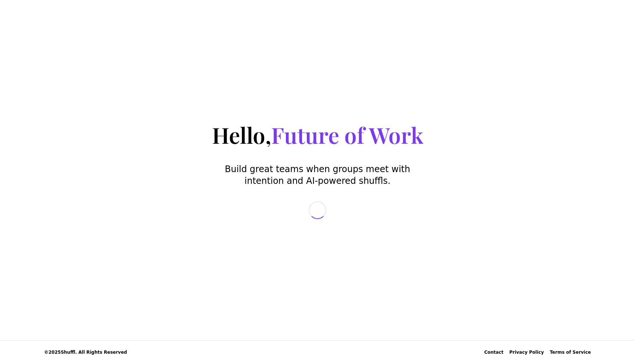 This screenshot has width=635, height=364. I want to click on span: Future of Work, so click(348, 135).